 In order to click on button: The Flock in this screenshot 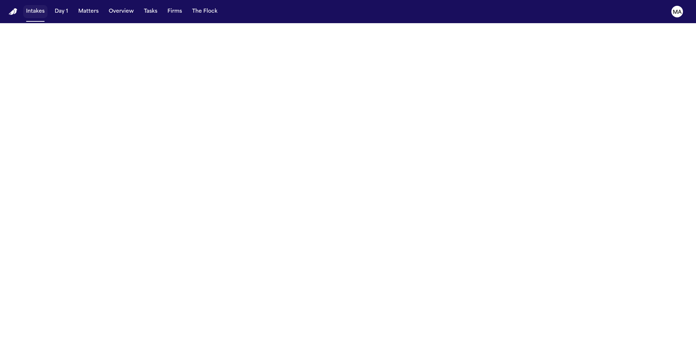, I will do `click(205, 12)`.